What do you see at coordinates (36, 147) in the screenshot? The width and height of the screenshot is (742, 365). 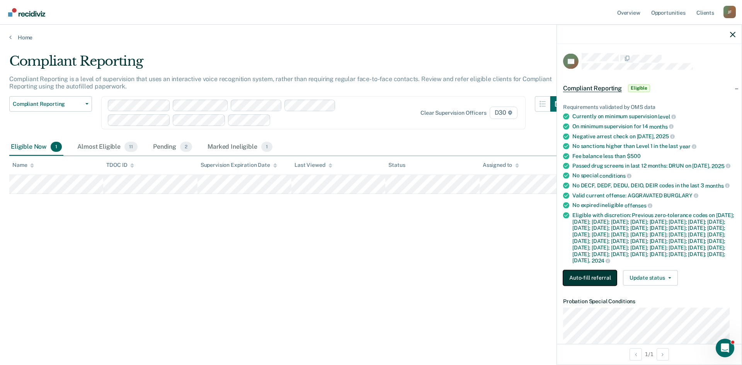 I see `div: Eligible Now` at bounding box center [36, 147].